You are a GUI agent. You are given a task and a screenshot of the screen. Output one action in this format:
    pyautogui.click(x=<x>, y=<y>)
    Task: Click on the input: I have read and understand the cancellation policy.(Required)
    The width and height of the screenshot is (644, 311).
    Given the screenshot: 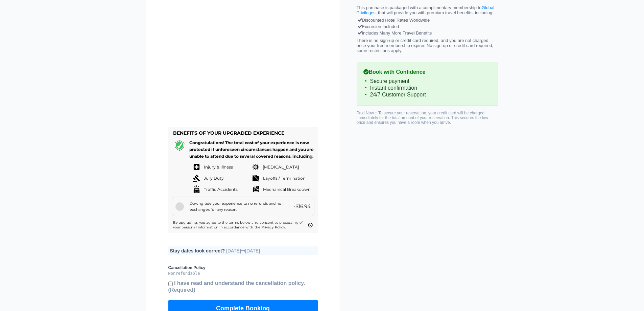 What is the action you would take?
    pyautogui.click(x=171, y=283)
    